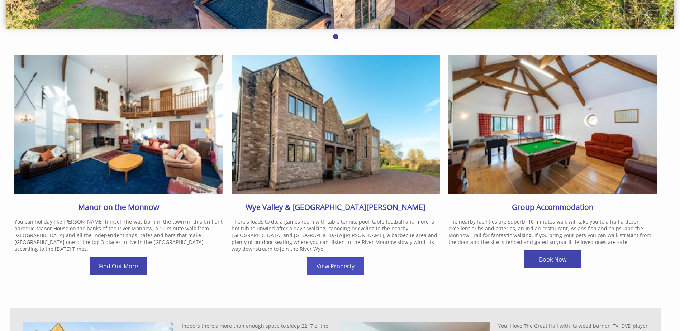 Image resolution: width=680 pixels, height=331 pixels. What do you see at coordinates (119, 266) in the screenshot?
I see `a: Find Out More` at bounding box center [119, 266].